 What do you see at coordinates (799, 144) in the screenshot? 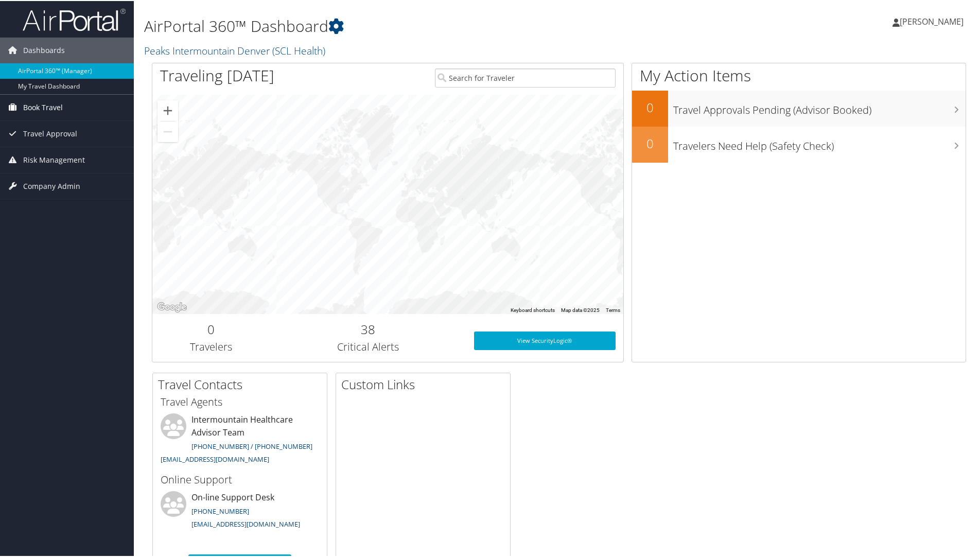
I see `a: 0Travelers Need Help (Safety Check)` at bounding box center [799, 144].